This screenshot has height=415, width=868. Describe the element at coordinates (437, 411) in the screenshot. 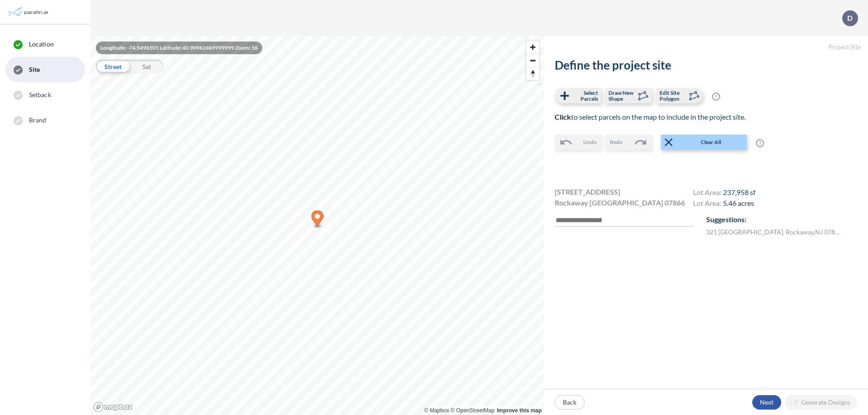

I see `a: Mapbox` at that location.